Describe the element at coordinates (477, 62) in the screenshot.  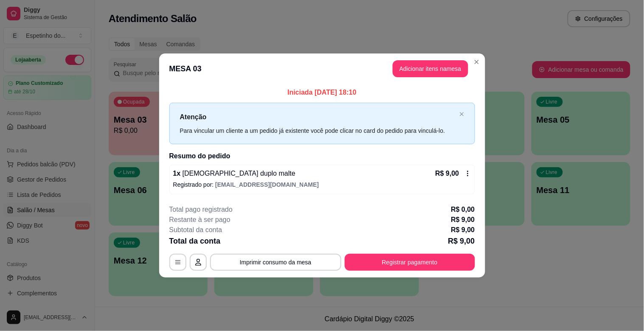
I see `button: Close` at that location.